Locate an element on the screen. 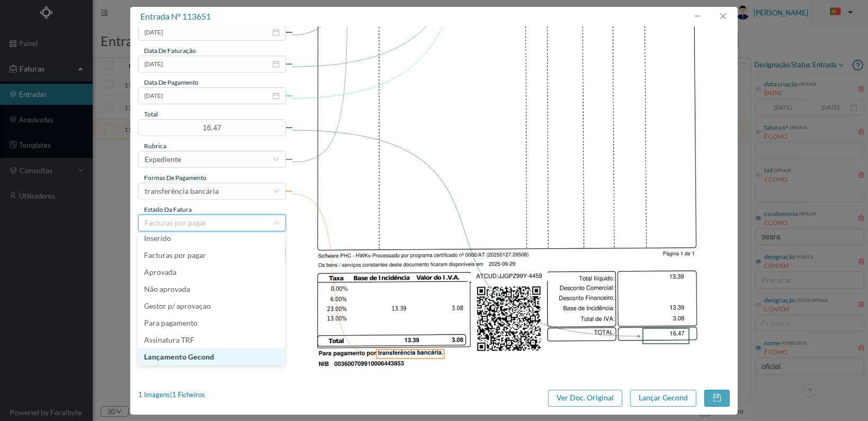 The width and height of the screenshot is (868, 421). button: PT is located at coordinates (839, 12).